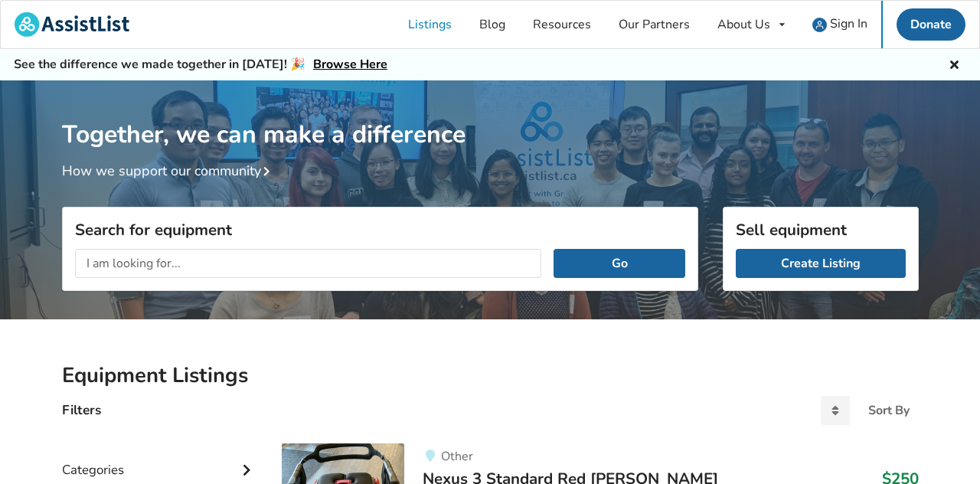 This screenshot has height=484, width=980. I want to click on span: Sign In, so click(849, 24).